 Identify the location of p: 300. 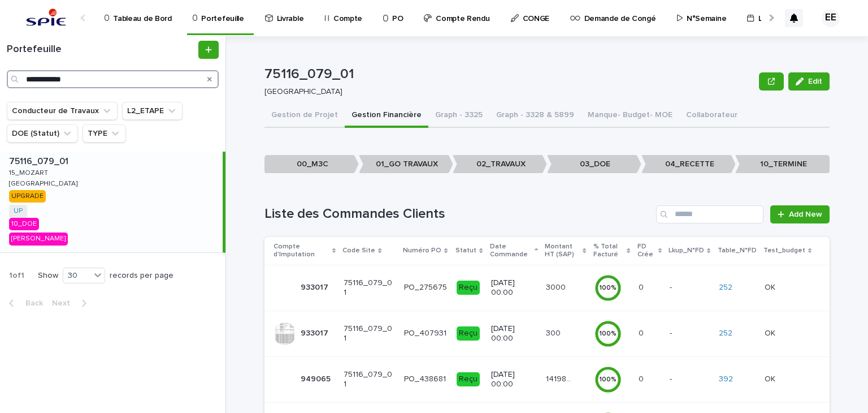
(555, 332).